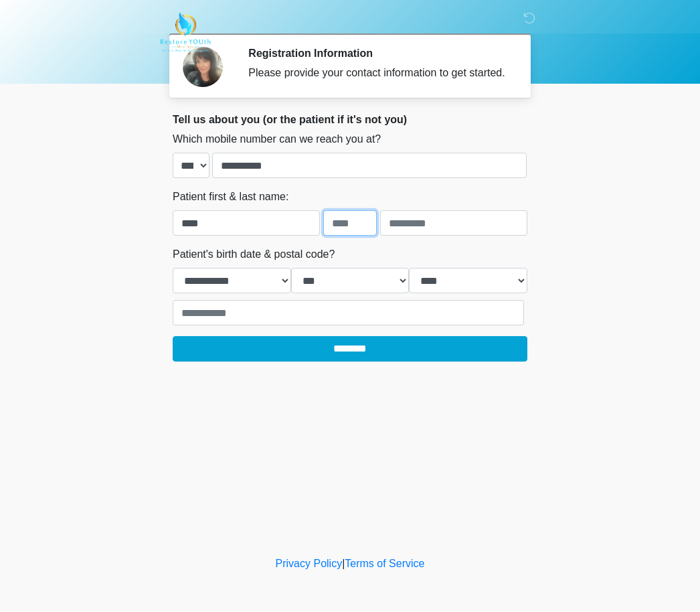 The height and width of the screenshot is (612, 700). What do you see at coordinates (350, 119) in the screenshot?
I see `h2: Tell us about you (or the patient if it's not you)` at bounding box center [350, 119].